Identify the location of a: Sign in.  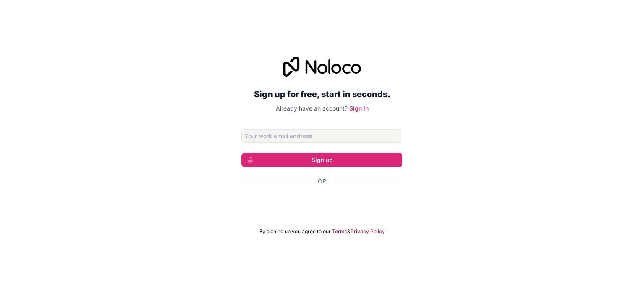
(359, 108).